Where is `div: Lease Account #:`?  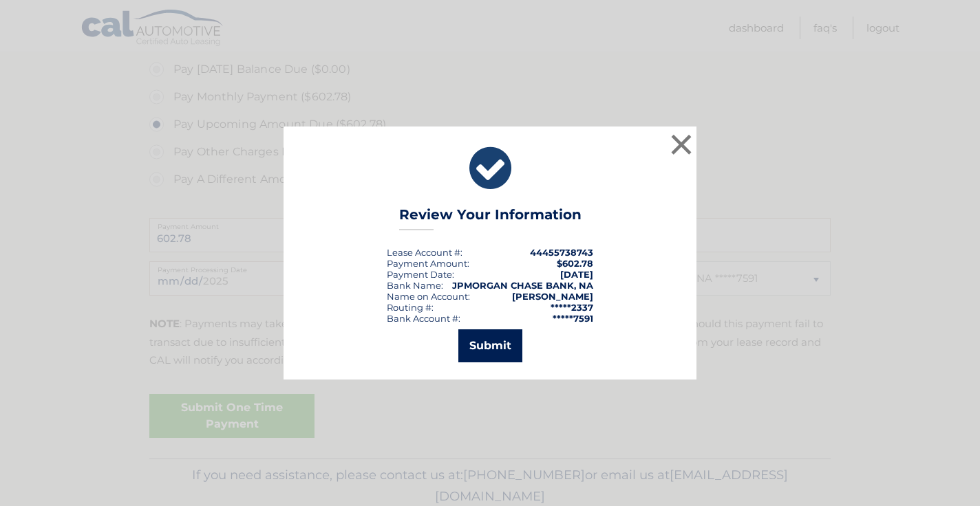 div: Lease Account #: is located at coordinates (424, 253).